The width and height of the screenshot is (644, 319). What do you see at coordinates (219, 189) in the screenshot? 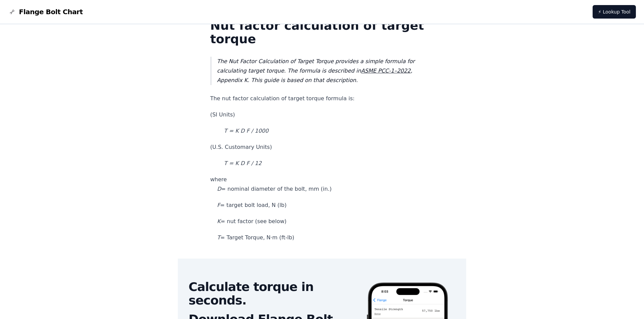
I see `em: D` at bounding box center [219, 189].